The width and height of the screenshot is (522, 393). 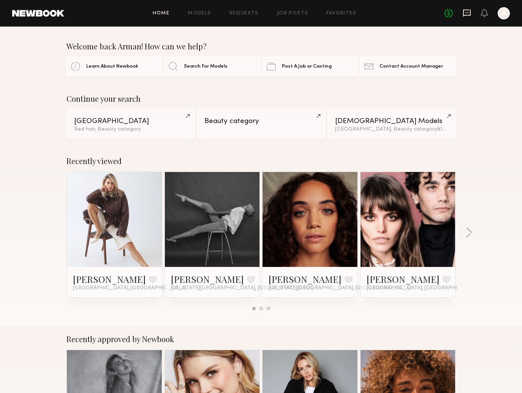 What do you see at coordinates (310, 66) in the screenshot?
I see `a: Post A Job or Casting` at bounding box center [310, 66].